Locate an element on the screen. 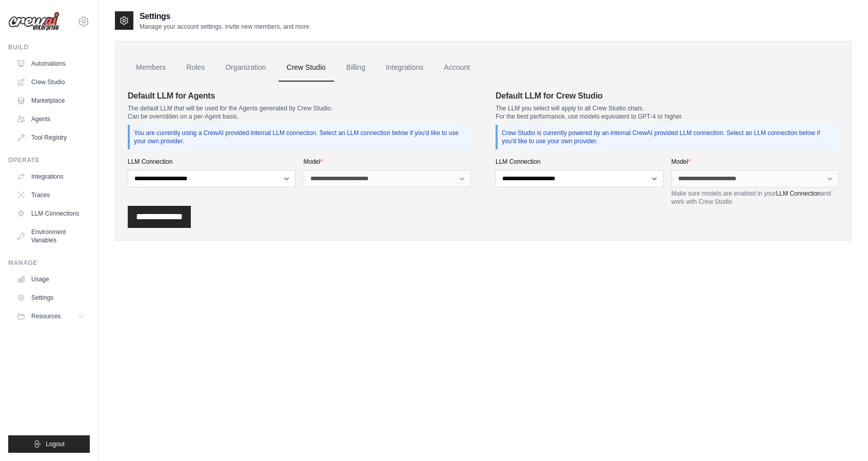  button: Resources is located at coordinates (51, 316).